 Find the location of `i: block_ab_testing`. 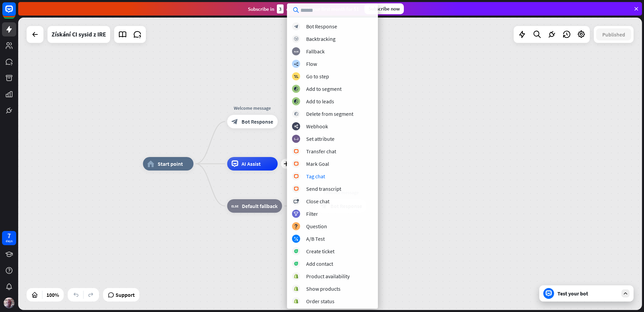

i: block_ab_testing is located at coordinates (297, 238).